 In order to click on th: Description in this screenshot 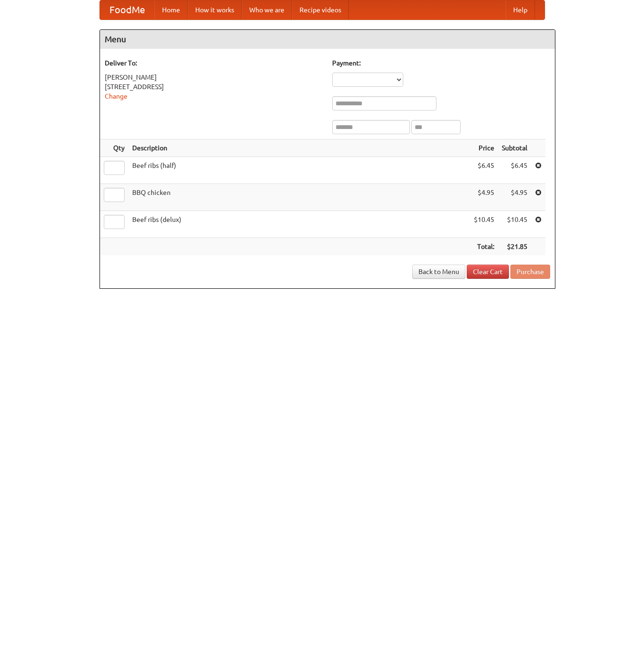, I will do `click(299, 148)`.